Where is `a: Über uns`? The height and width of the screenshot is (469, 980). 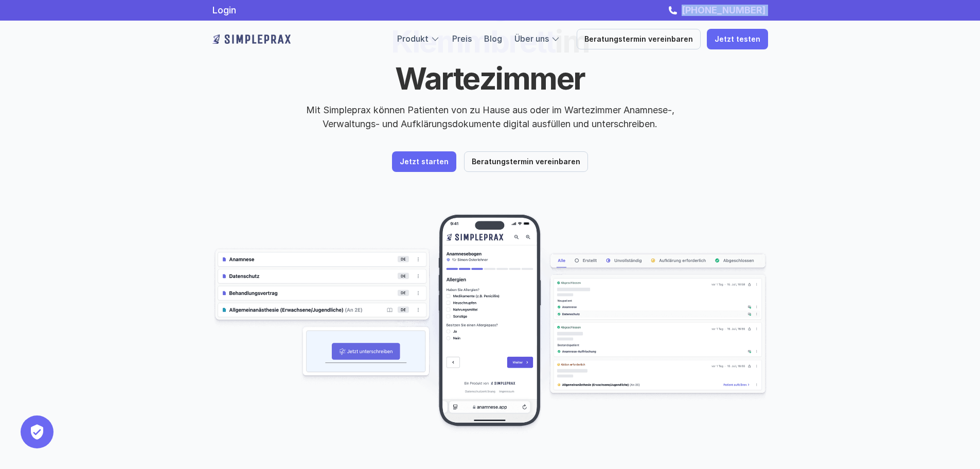
a: Über uns is located at coordinates (532, 38).